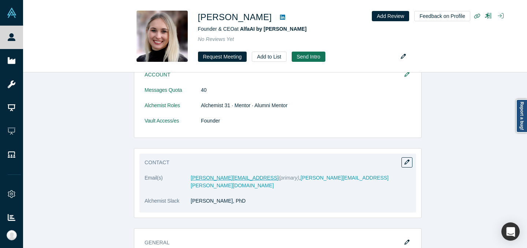 The image size is (527, 248). What do you see at coordinates (216, 39) in the screenshot?
I see `span: No Reviews Yet` at bounding box center [216, 39].